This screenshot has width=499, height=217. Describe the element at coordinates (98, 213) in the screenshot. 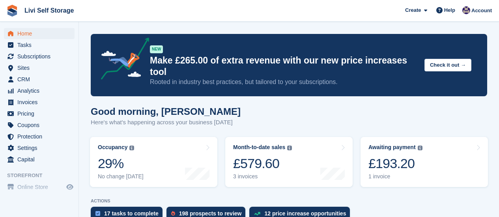

I see `img: task-75834270c22a3079a89374b754ae025e5fb1db73e45f91037f5363f120a921f8.svg` at that location.